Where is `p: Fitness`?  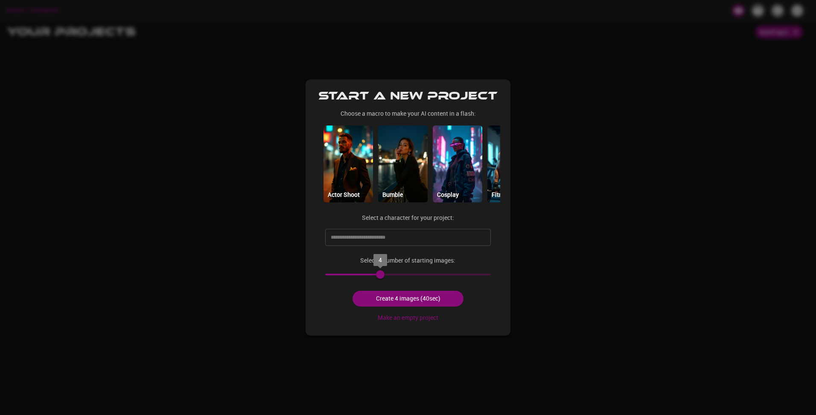 p: Fitness is located at coordinates (502, 194).